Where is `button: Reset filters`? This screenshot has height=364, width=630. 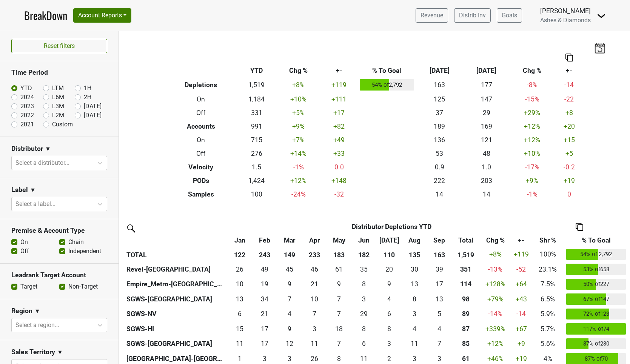
button: Reset filters is located at coordinates (59, 46).